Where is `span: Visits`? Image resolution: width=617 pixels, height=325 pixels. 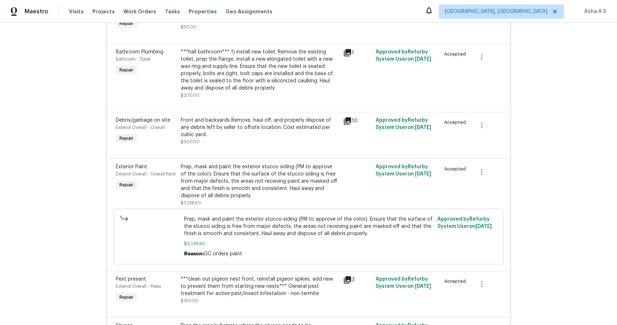
span: Visits is located at coordinates (76, 12).